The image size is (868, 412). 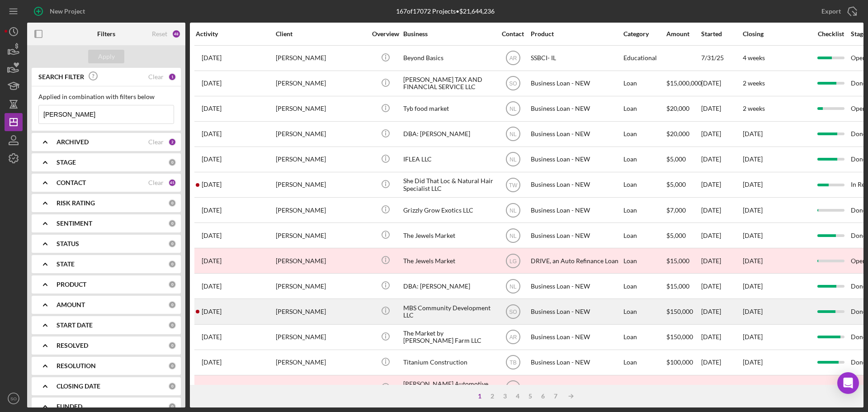 What do you see at coordinates (14, 398) in the screenshot?
I see `button: SO` at bounding box center [14, 398].